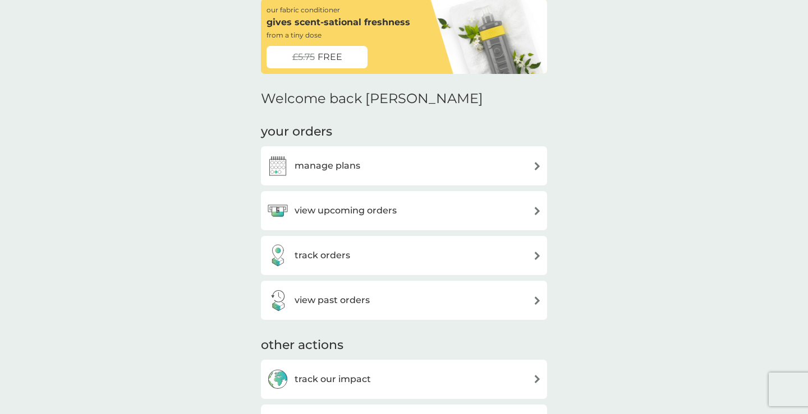  Describe the element at coordinates (294, 35) in the screenshot. I see `p: from a tiny dose` at that location.